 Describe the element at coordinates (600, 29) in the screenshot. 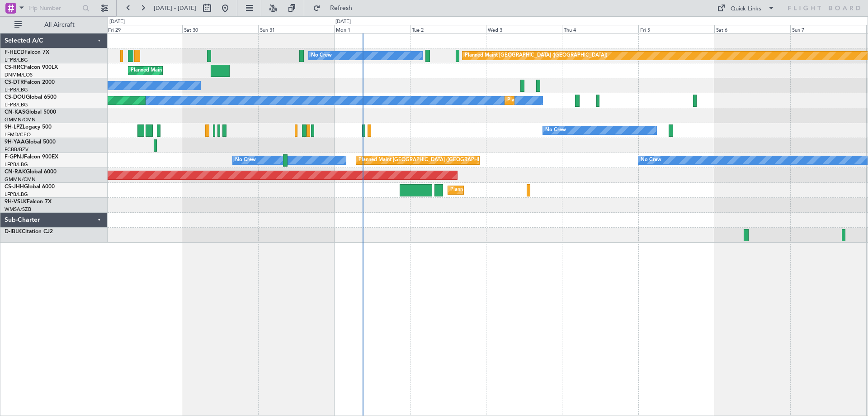

I see `div: Thu 4` at that location.